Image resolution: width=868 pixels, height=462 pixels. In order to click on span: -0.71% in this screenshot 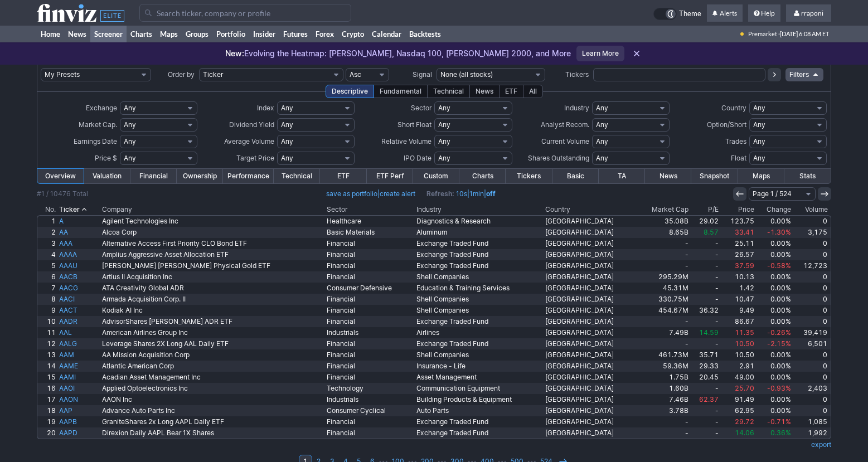, I will do `click(779, 421)`.